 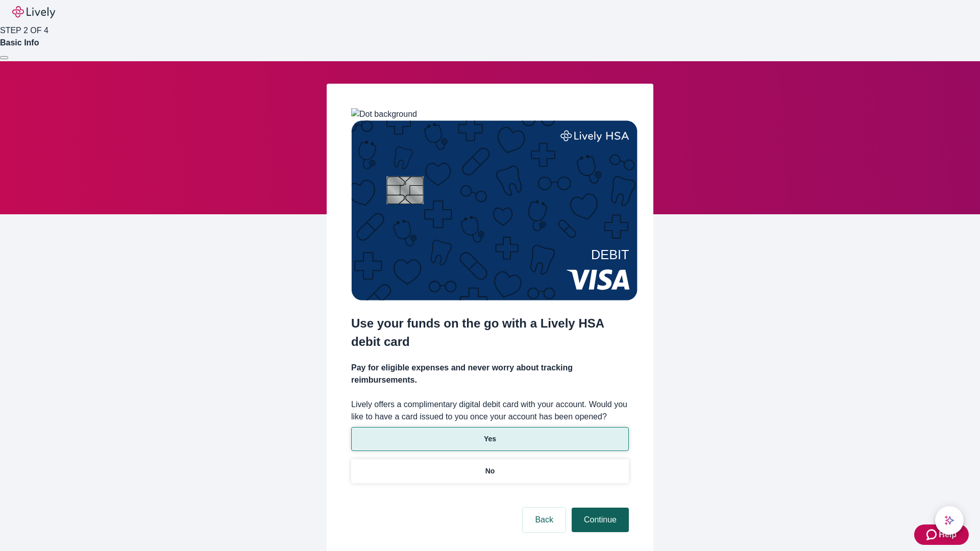 I want to click on button: chat, so click(x=949, y=520).